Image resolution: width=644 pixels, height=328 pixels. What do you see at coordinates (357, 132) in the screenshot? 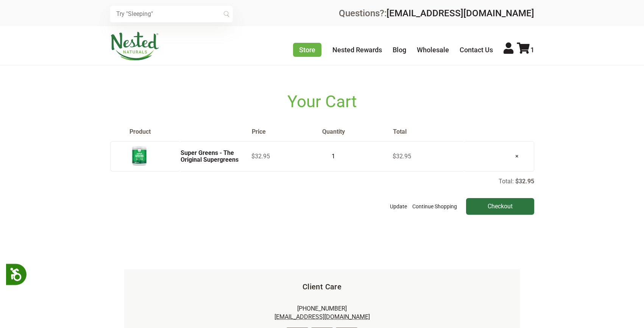
I see `th: Quantity` at bounding box center [357, 132].